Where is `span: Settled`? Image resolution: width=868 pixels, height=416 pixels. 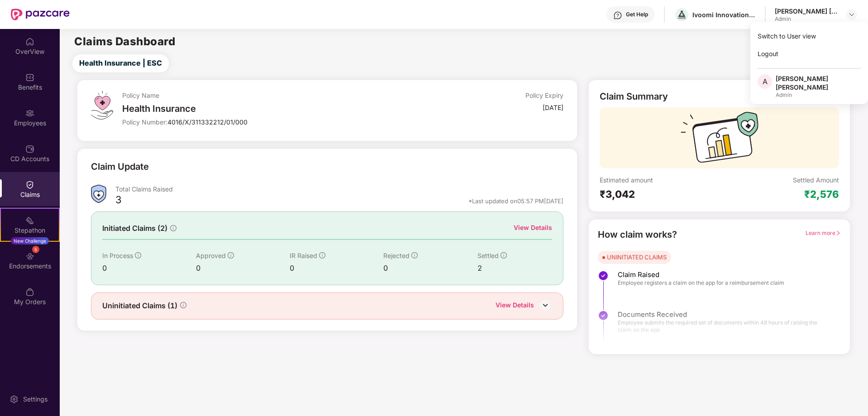
span: Settled is located at coordinates (488, 256).